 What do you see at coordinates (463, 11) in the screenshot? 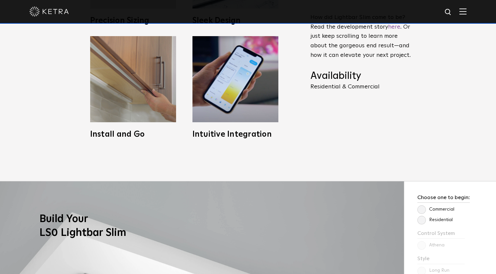
I see `img: Hamburger%20Nav.svg` at bounding box center [463, 11].